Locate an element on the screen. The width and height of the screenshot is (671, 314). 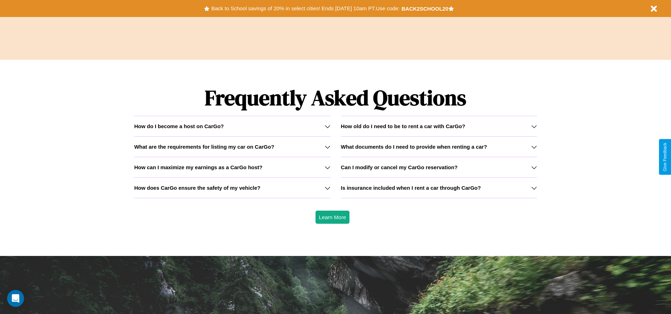
h3: What are the requirements for listing my car on CarGo? is located at coordinates (204, 147).